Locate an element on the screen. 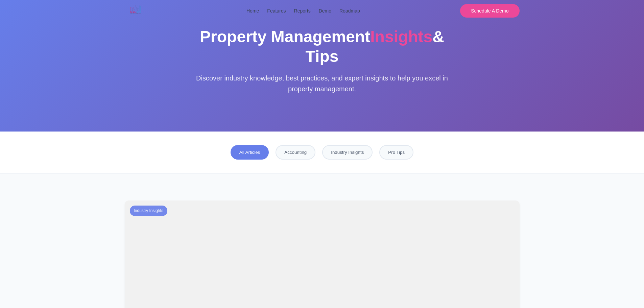  p: Discover industry knowledge, best practices, and expert insights to help you excel in property ma... is located at coordinates (322, 83).